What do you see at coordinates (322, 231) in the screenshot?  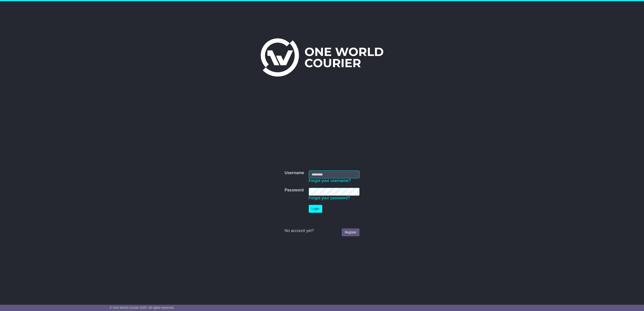 I see `div: No account yet?` at bounding box center [322, 231].